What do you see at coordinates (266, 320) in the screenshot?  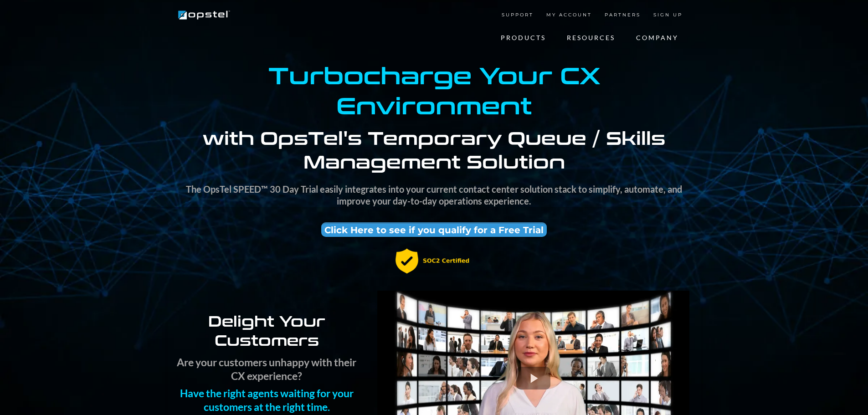 I see `strong: Delight Your` at bounding box center [266, 320].